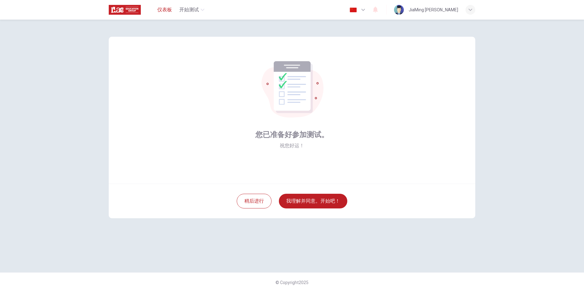  What do you see at coordinates (189, 10) in the screenshot?
I see `span: 开始测试` at bounding box center [189, 10].